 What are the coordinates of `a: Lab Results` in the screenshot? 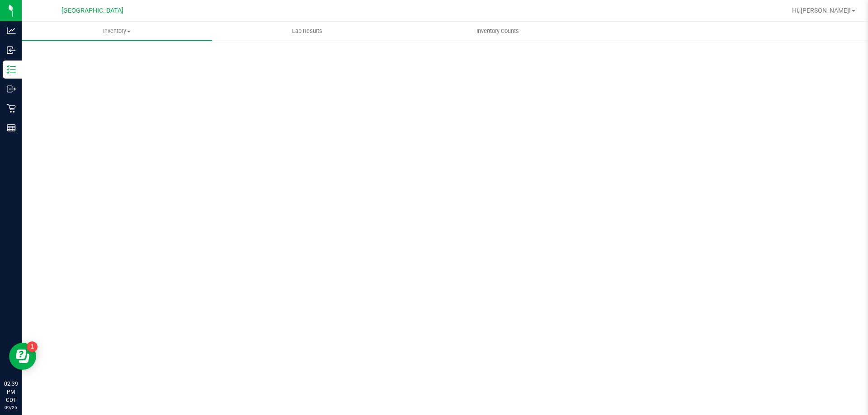 It's located at (307, 31).